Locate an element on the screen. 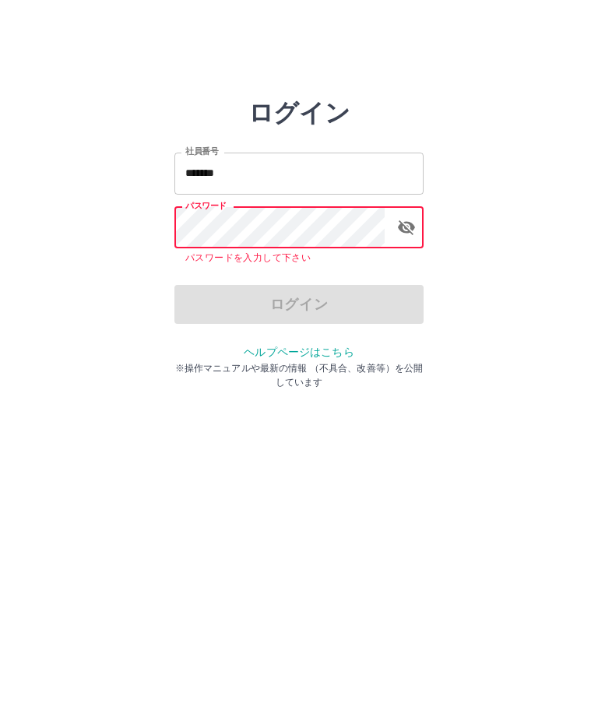 This screenshot has width=598, height=717. p: パスワードを入力して下さい is located at coordinates (299, 258).